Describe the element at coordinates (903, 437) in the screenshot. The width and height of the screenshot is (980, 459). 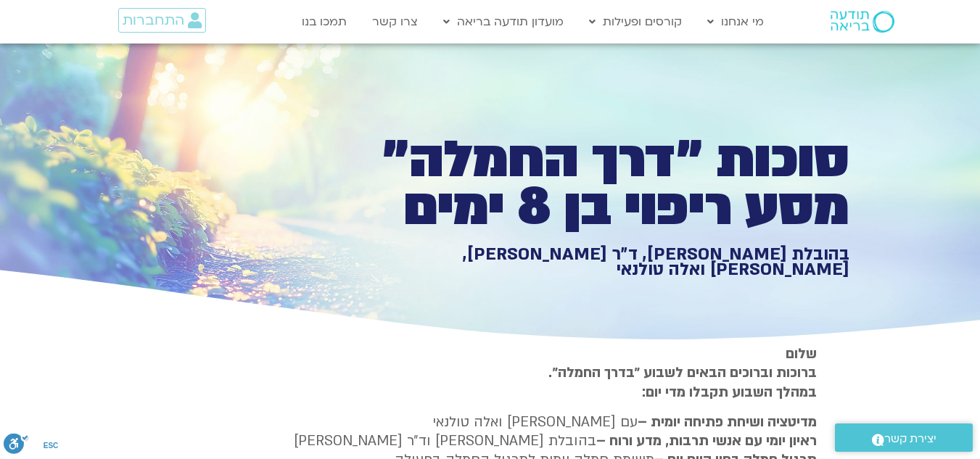
I see `a: יצירת קשר` at that location.